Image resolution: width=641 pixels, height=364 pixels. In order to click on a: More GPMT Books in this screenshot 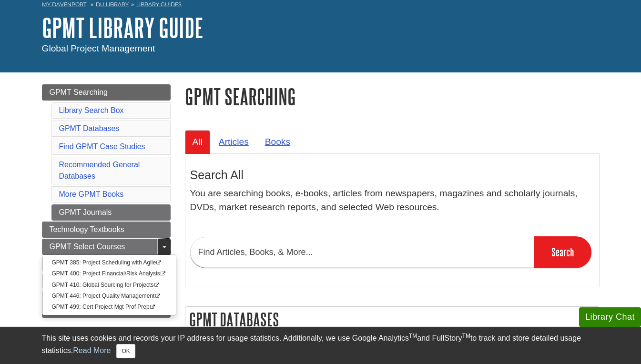, I will do `click(91, 194)`.